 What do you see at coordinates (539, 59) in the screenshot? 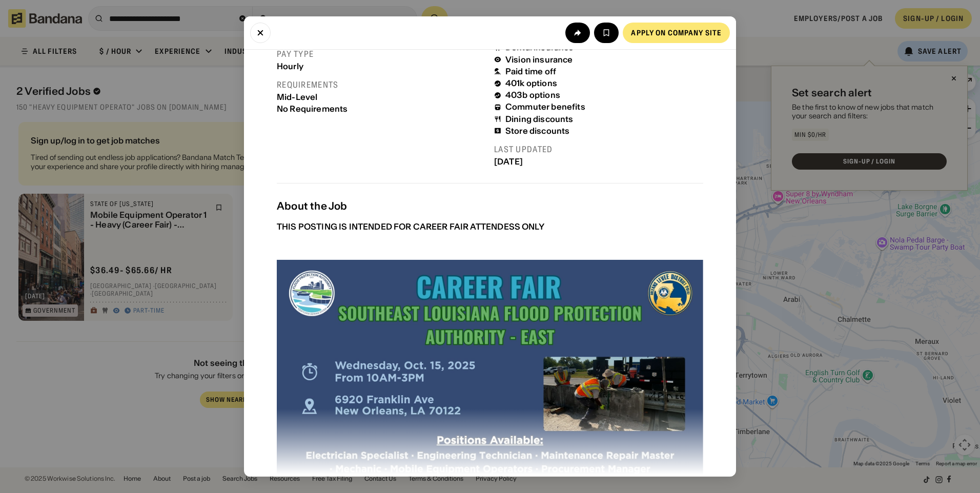
I see `div: Vision insurance` at bounding box center [539, 59].